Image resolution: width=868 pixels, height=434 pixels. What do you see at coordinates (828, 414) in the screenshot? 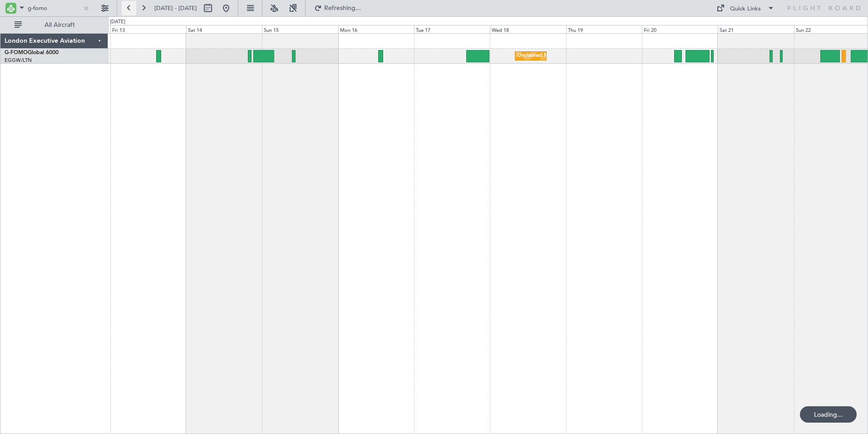
I see `div: Loading...` at bounding box center [828, 414].